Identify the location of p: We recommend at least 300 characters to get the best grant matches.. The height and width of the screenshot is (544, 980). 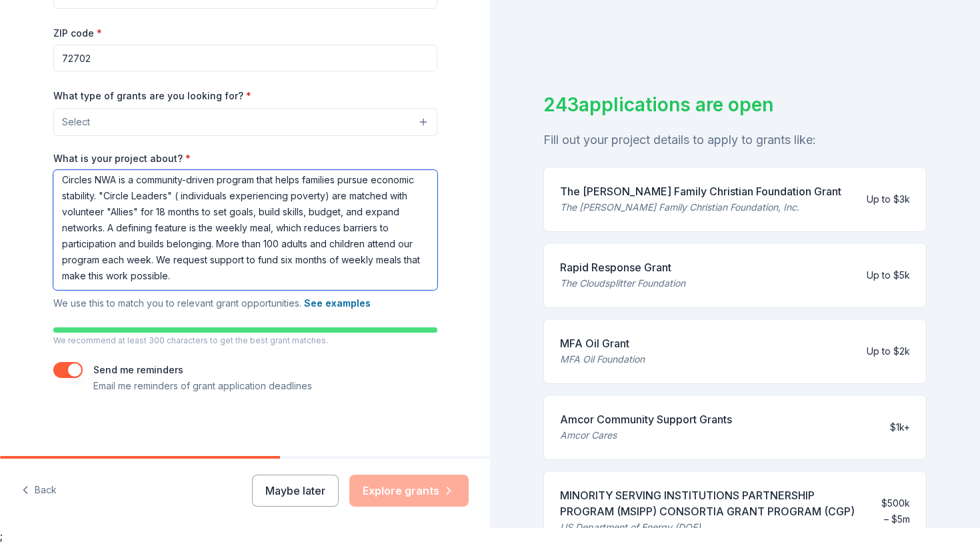
(245, 341).